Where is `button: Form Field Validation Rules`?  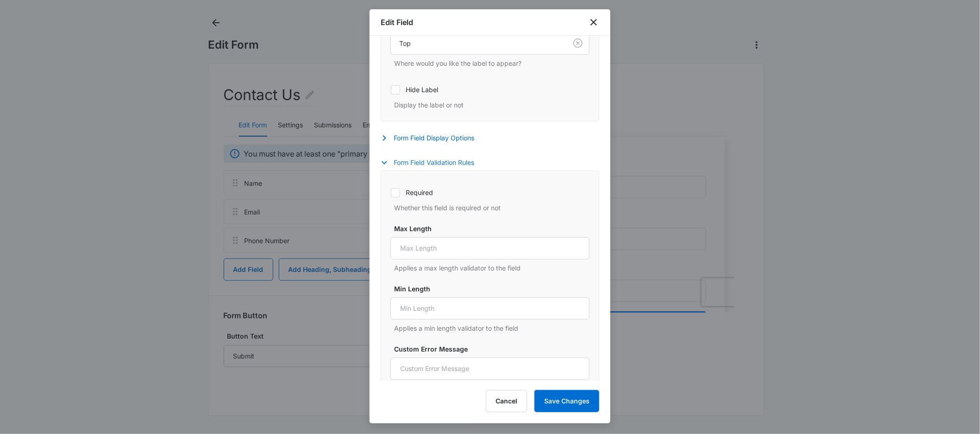
button: Form Field Validation Rules is located at coordinates (432, 163).